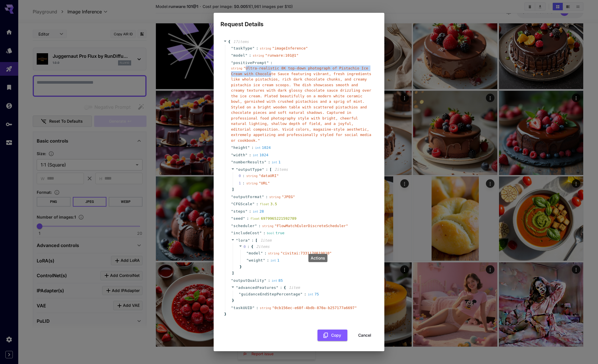 This screenshot has height=364, width=598. What do you see at coordinates (274, 219) in the screenshot?
I see `div: 6979965221592789` at bounding box center [274, 219].